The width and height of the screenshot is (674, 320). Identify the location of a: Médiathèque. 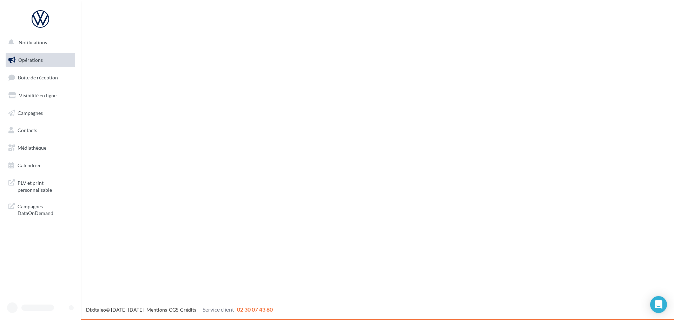
(40, 148).